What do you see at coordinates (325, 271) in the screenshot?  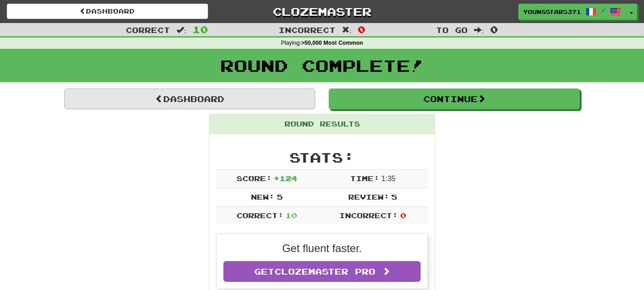 I see `span: Clozemaster Pro` at bounding box center [325, 271].